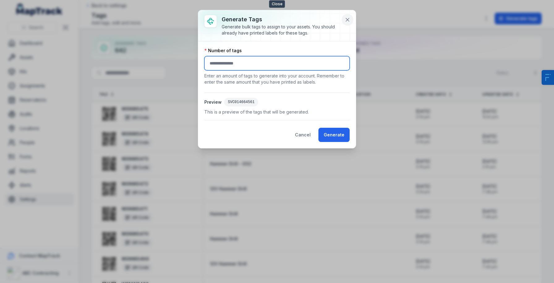  Describe the element at coordinates (241, 102) in the screenshot. I see `div: SVC014664561` at that location.